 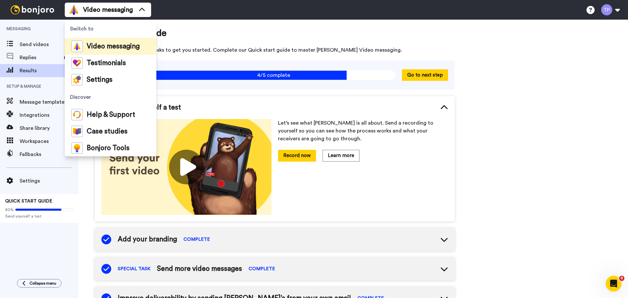 I want to click on button: Learn more, so click(x=341, y=155).